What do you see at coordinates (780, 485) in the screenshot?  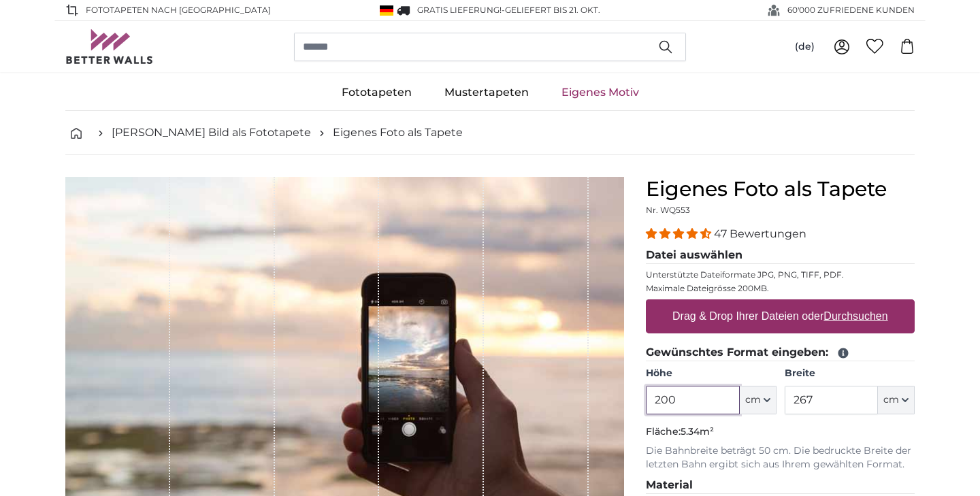 I see `legend: Material` at bounding box center [780, 485].